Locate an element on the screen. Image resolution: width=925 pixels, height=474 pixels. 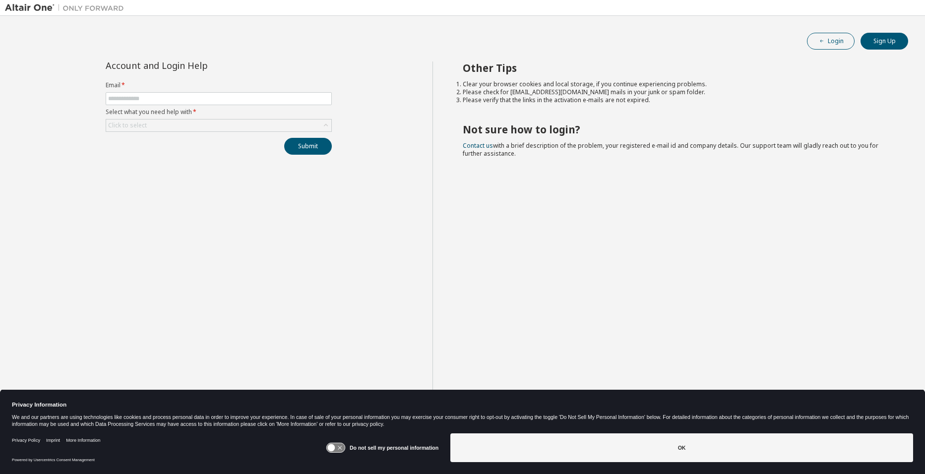
button: Login is located at coordinates (831, 41).